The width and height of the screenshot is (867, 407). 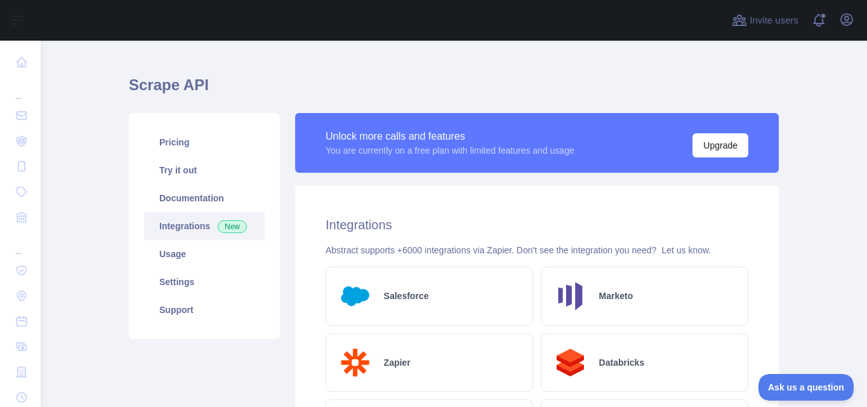 What do you see at coordinates (204, 198) in the screenshot?
I see `a: Documentation` at bounding box center [204, 198].